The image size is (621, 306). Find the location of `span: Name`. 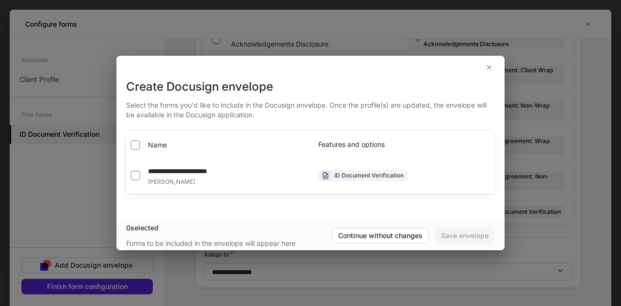

span: Name is located at coordinates (157, 145).